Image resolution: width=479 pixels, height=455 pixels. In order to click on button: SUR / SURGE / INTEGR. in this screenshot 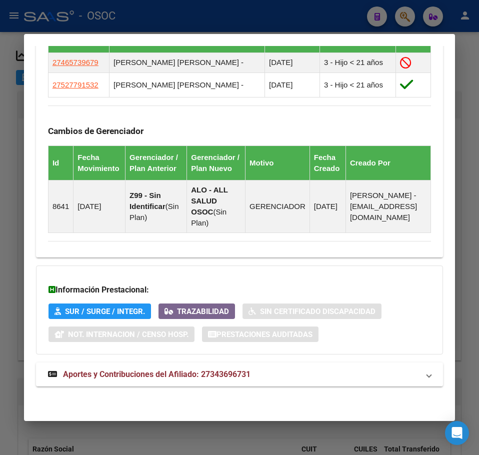, I will do `click(99, 311)`.